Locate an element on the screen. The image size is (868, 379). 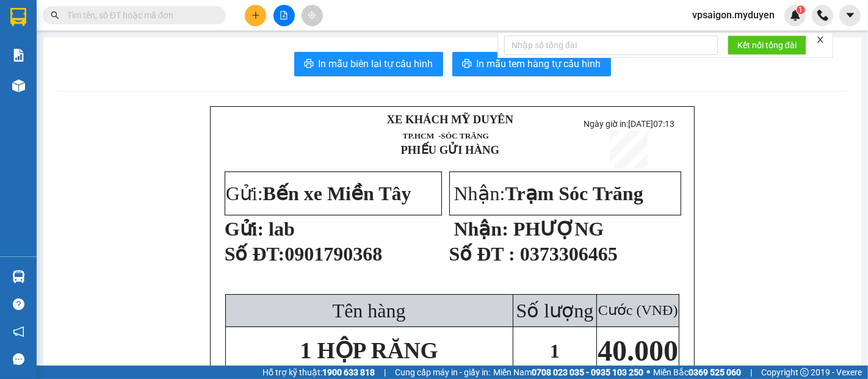
span: 40.000 is located at coordinates (638, 350).